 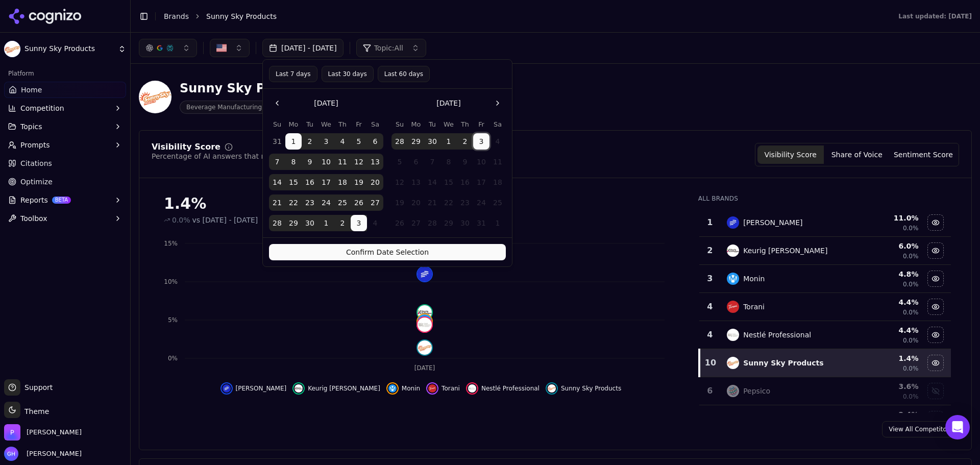 What do you see at coordinates (936, 419) in the screenshot?
I see `button: Show davinci gourmet data` at bounding box center [936, 419].